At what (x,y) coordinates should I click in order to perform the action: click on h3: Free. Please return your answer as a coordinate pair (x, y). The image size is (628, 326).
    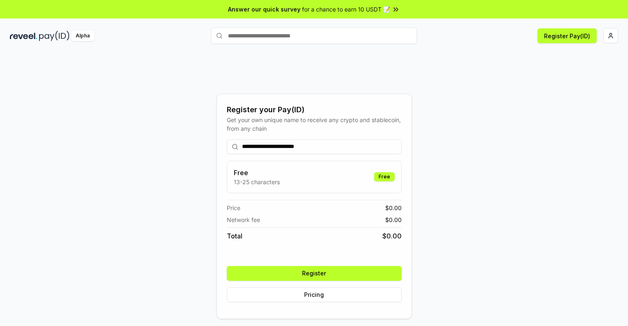
    Looking at the image, I should click on (257, 173).